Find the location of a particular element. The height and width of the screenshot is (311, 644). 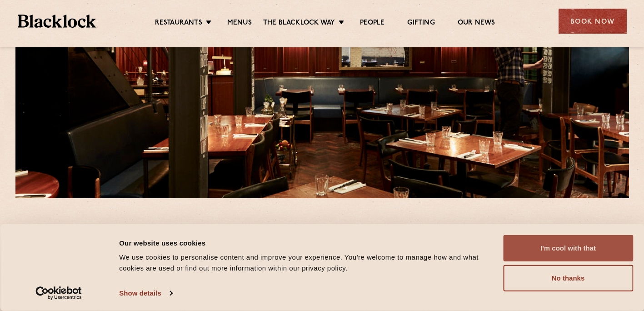

a: Show details is located at coordinates (146, 293).